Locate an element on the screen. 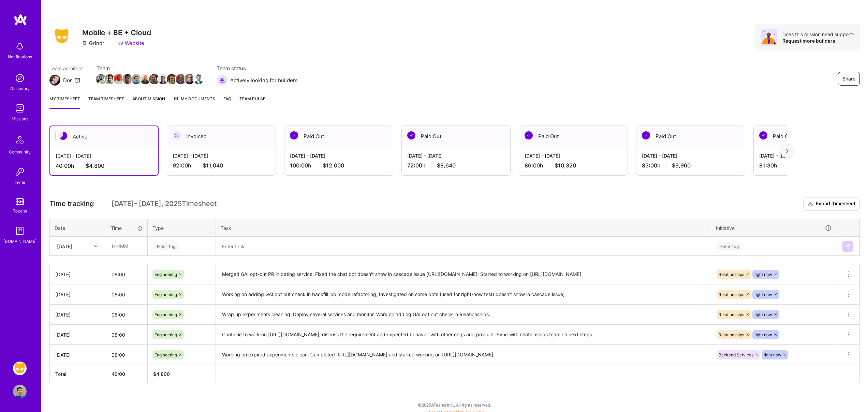  img: Active is located at coordinates (64, 136).